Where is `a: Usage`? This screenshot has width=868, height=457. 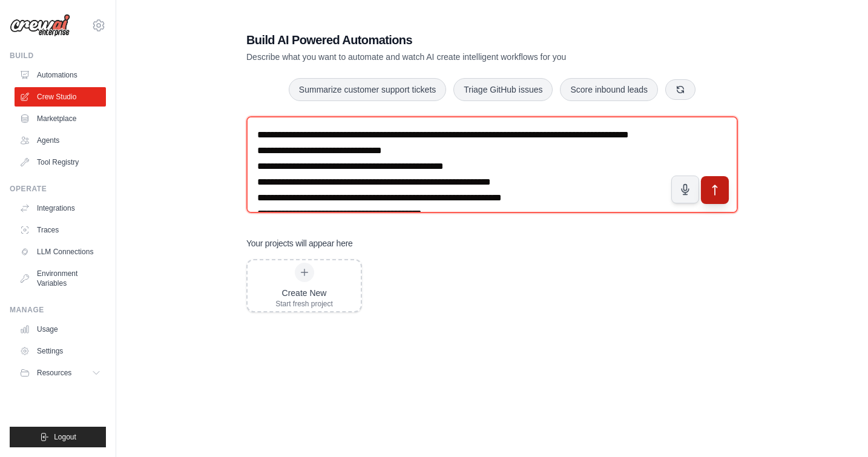
a: Usage is located at coordinates (60, 329).